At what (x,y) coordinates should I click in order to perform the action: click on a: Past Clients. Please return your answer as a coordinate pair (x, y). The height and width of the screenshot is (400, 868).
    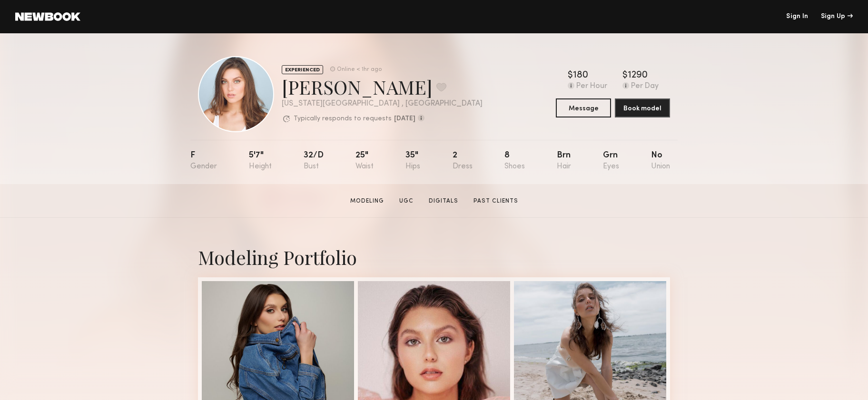
    Looking at the image, I should click on (496, 201).